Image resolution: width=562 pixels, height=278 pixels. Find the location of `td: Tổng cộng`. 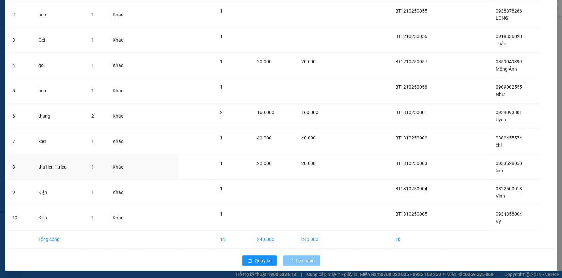

td: Tổng cộng is located at coordinates (59, 239).